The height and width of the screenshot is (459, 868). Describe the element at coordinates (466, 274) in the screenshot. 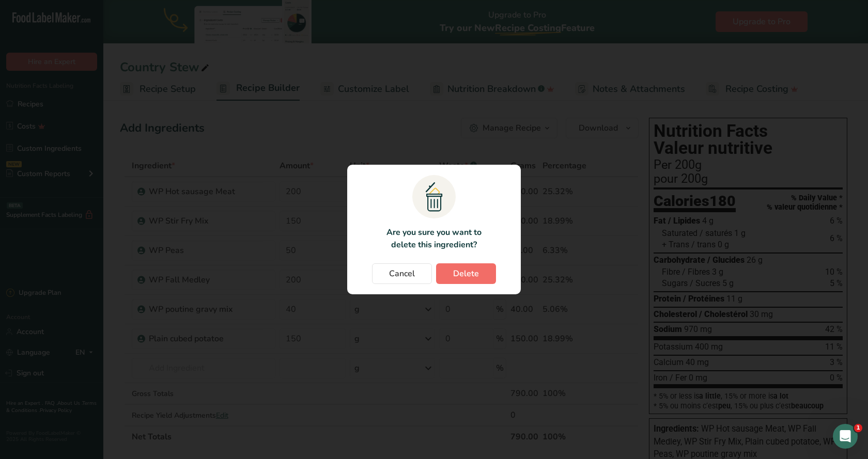

I see `span: Delete` at that location.